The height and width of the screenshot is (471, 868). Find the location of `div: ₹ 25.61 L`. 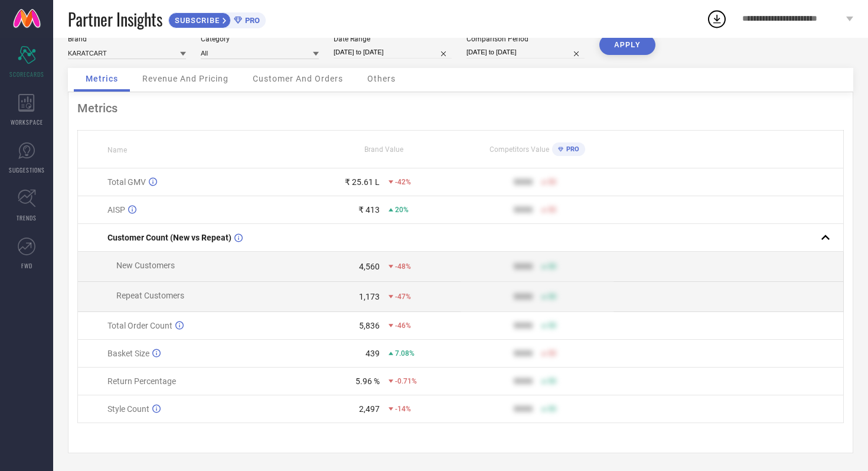

div: ₹ 25.61 L is located at coordinates (362, 182).